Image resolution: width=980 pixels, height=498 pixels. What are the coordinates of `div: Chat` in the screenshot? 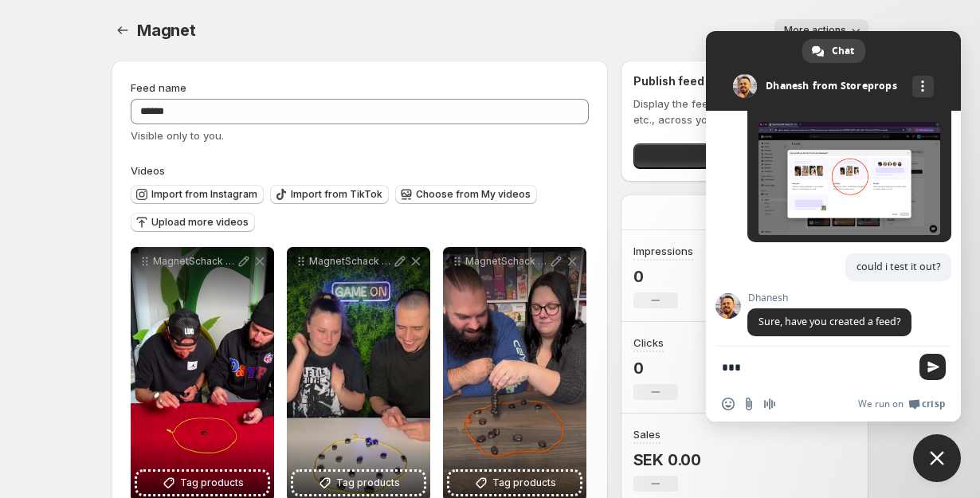 It's located at (834, 51).